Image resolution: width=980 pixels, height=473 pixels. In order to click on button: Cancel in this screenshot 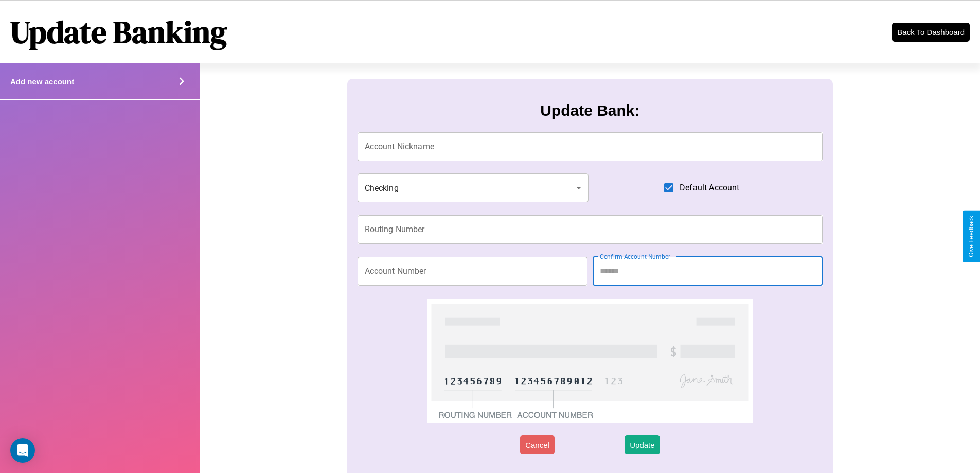, I will do `click(537, 444)`.